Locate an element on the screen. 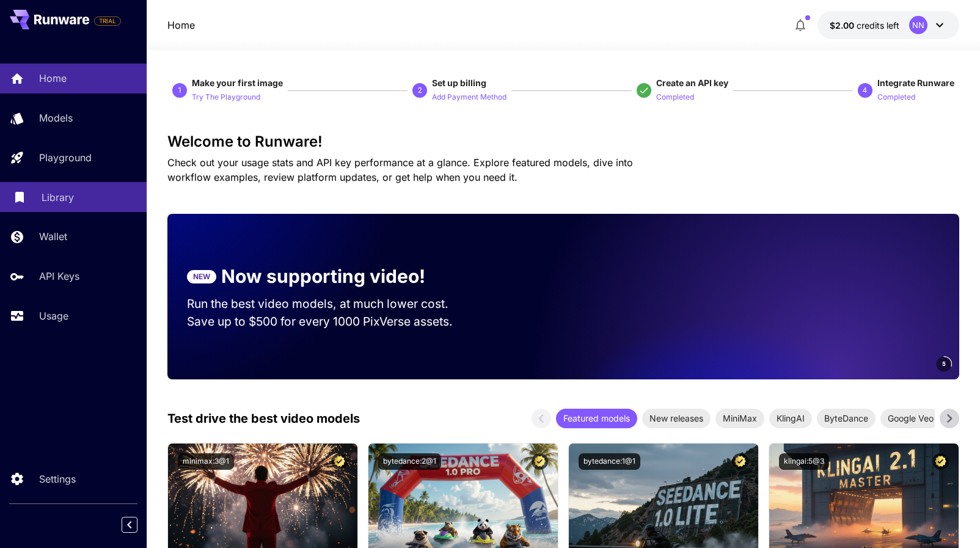 This screenshot has width=980, height=548. a: Home is located at coordinates (181, 25).